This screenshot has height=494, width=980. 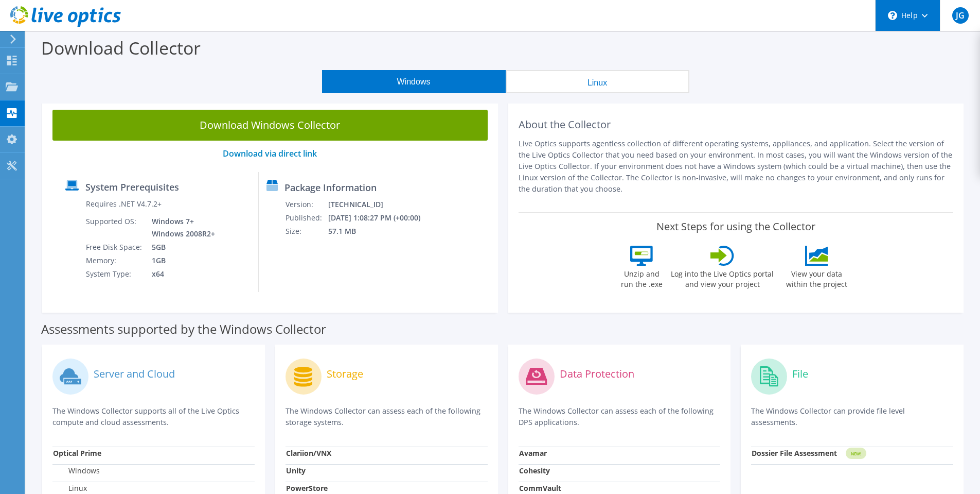 What do you see at coordinates (414, 81) in the screenshot?
I see `button: Windows` at bounding box center [414, 81].